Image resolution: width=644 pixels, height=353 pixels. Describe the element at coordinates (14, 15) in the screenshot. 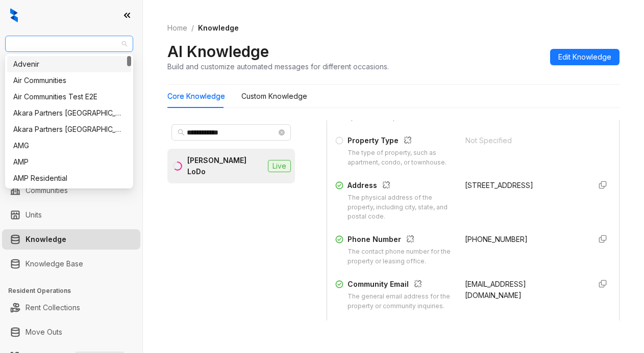

I see `img: logo` at that location.